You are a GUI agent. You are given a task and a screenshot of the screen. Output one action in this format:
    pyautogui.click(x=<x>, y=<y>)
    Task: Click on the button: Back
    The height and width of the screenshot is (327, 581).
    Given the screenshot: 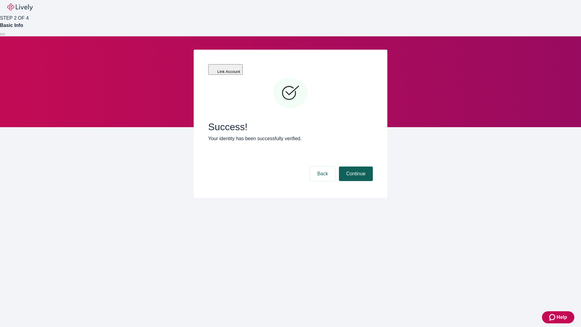 What is the action you would take?
    pyautogui.click(x=322, y=174)
    